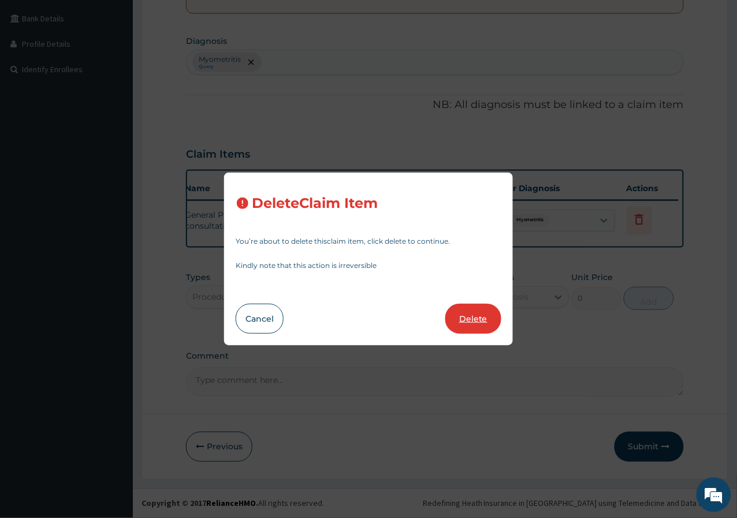 Image resolution: width=737 pixels, height=518 pixels. Describe the element at coordinates (315, 203) in the screenshot. I see `h3: Delete Claim Item` at that location.